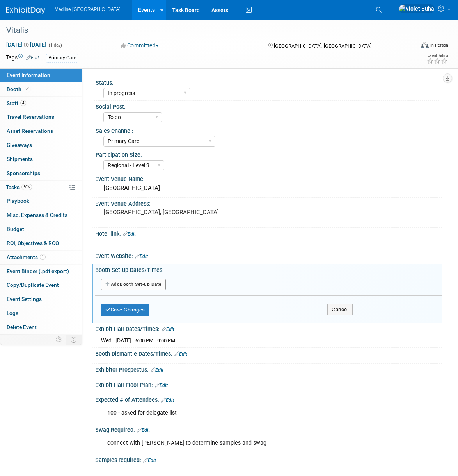 The width and height of the screenshot is (458, 476). Describe the element at coordinates (269, 459) in the screenshot. I see `div: Samples required:` at that location.